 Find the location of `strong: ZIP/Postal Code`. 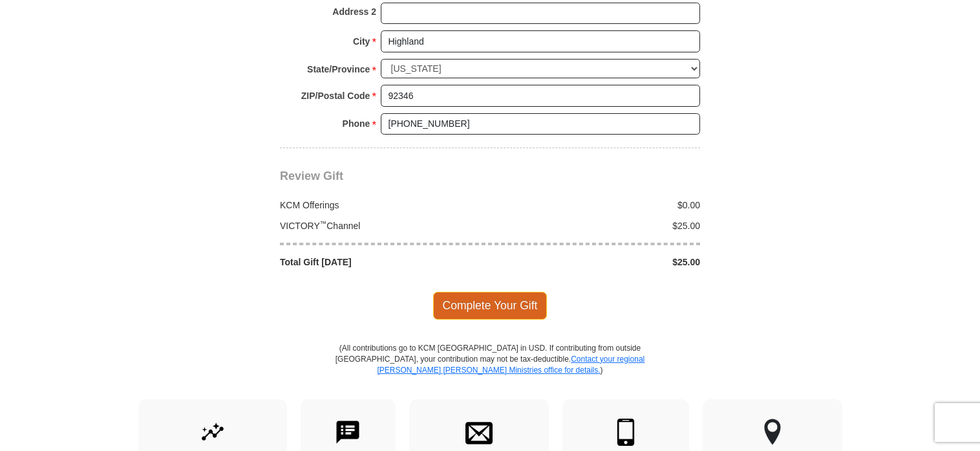

strong: ZIP/Postal Code is located at coordinates (336, 96).